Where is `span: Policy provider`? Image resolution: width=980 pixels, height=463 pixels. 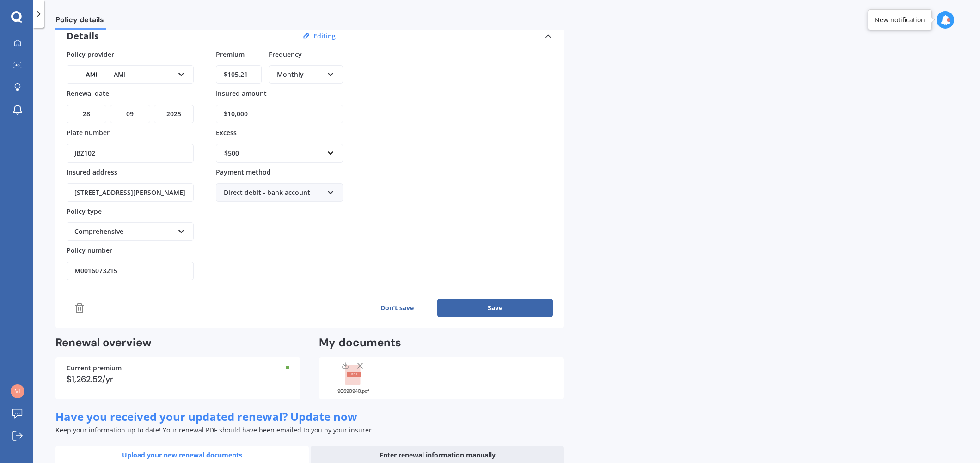 span: Policy provider is located at coordinates (90, 54).